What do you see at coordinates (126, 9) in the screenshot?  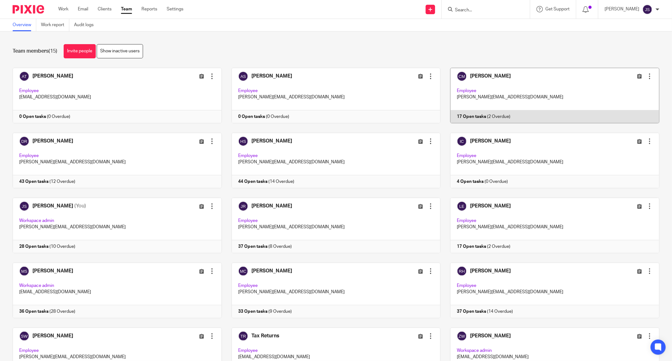 I see `a: Team` at bounding box center [126, 9].